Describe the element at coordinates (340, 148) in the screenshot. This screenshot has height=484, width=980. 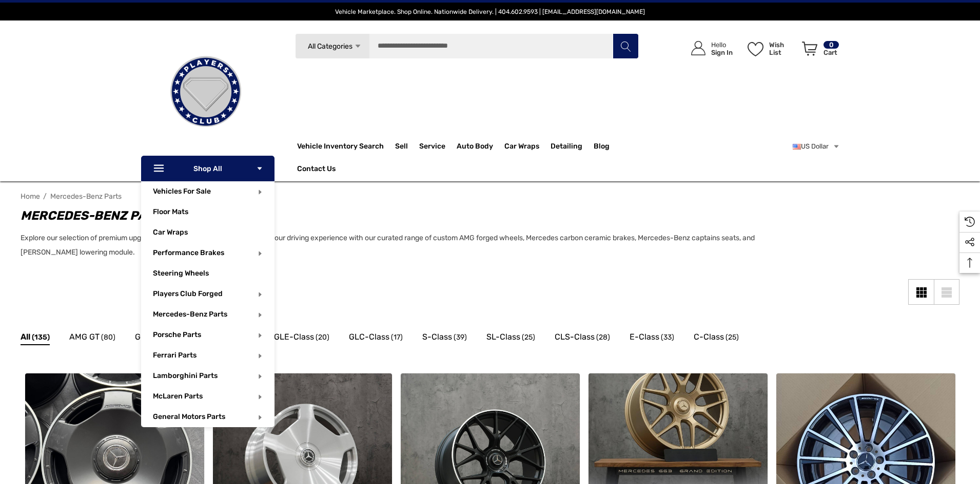
I see `span: Vehicle Inventory Search` at that location.